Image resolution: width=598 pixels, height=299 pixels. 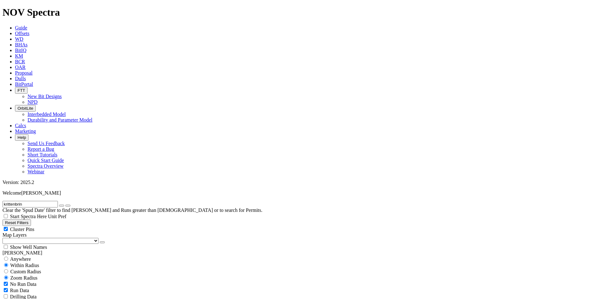 I want to click on span: KM, so click(x=19, y=56).